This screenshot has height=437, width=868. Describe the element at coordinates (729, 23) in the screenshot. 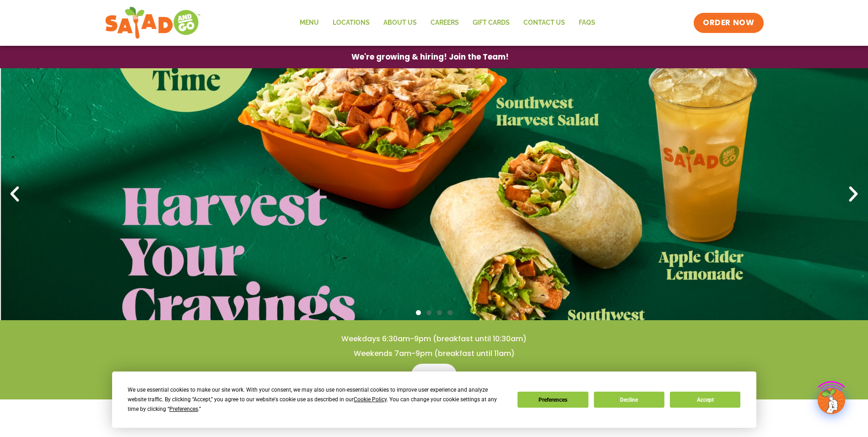

I see `a: ORDER NOW` at that location.